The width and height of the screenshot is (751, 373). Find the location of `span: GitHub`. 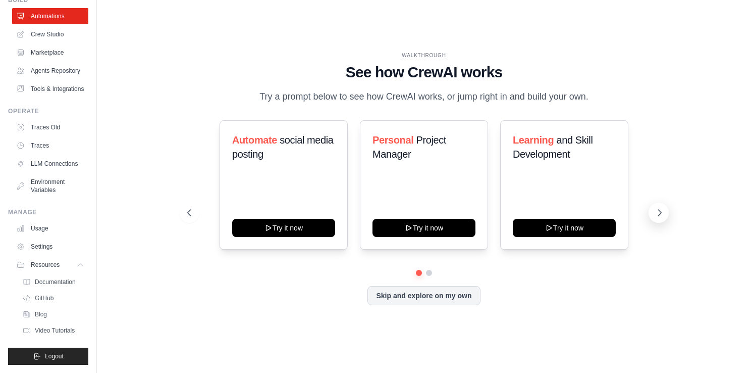

span: GitHub is located at coordinates (44, 298).